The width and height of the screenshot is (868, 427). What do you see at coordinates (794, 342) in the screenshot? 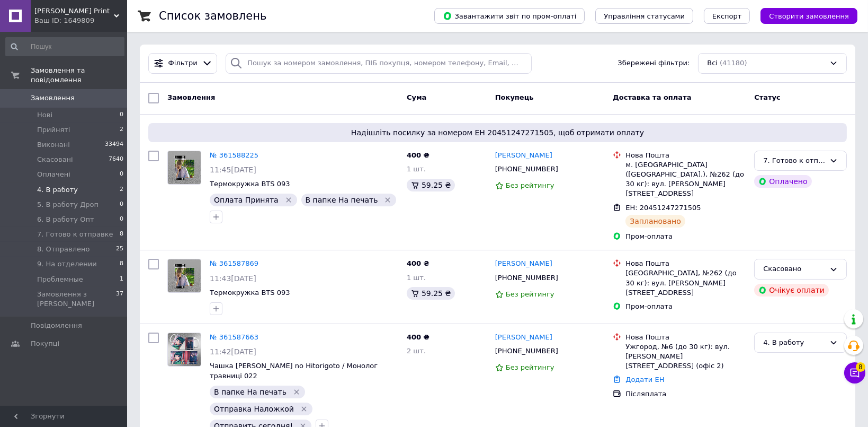
I see `div: 4. В работу` at bounding box center [794, 342].